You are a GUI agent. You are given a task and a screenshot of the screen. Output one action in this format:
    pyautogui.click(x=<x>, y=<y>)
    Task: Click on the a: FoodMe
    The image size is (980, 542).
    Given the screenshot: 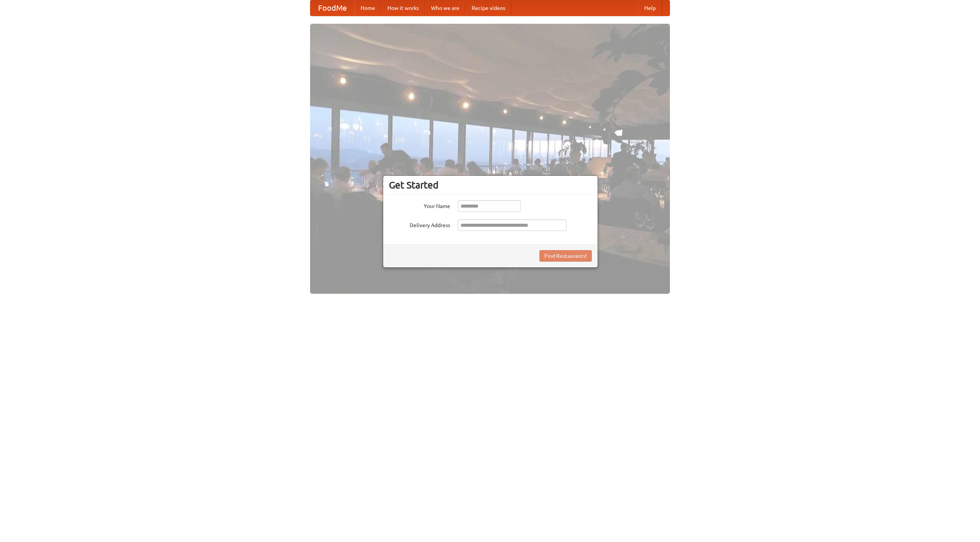 What is the action you would take?
    pyautogui.click(x=332, y=8)
    